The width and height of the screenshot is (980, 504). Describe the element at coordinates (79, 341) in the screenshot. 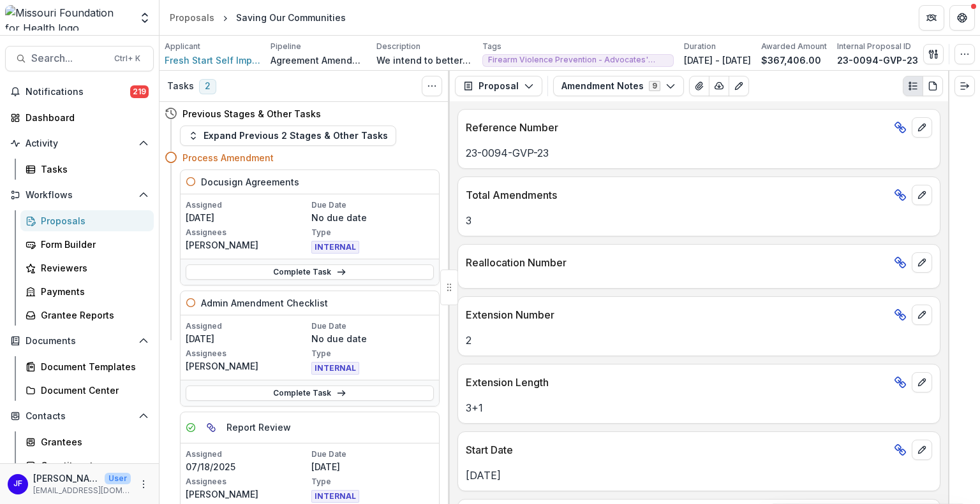

I see `button: Open Documents` at that location.